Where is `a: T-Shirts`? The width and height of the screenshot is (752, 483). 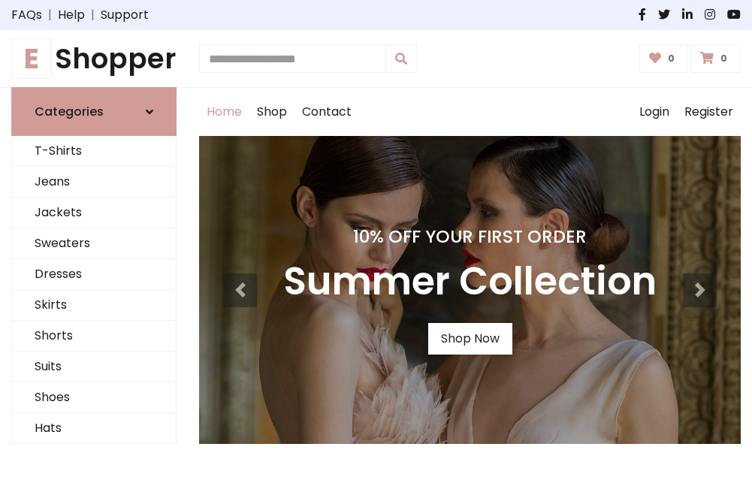 a: T-Shirts is located at coordinates (94, 151).